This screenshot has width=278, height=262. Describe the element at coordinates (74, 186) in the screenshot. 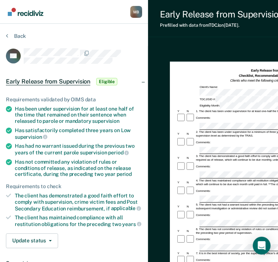

I see `div: Requirements to check` at that location.